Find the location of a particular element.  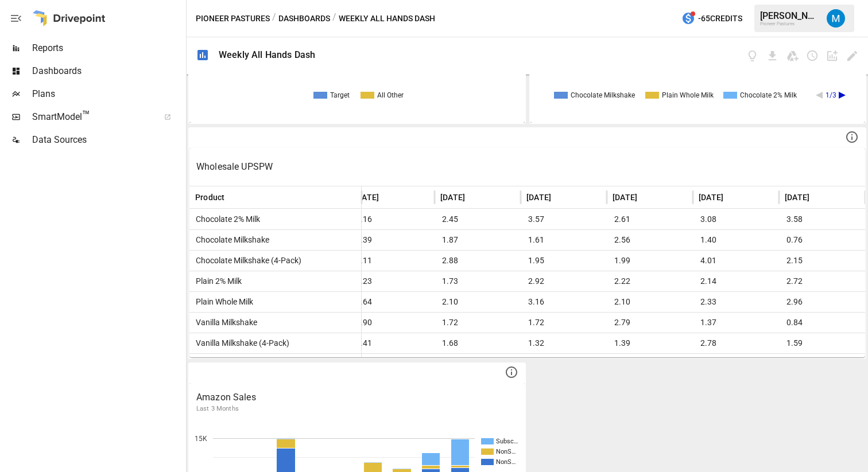

text: Chocolate Milkshake is located at coordinates (602, 95).